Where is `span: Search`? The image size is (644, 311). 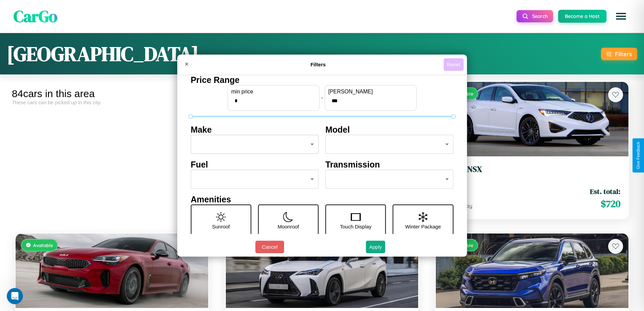 span: Search is located at coordinates (540, 16).